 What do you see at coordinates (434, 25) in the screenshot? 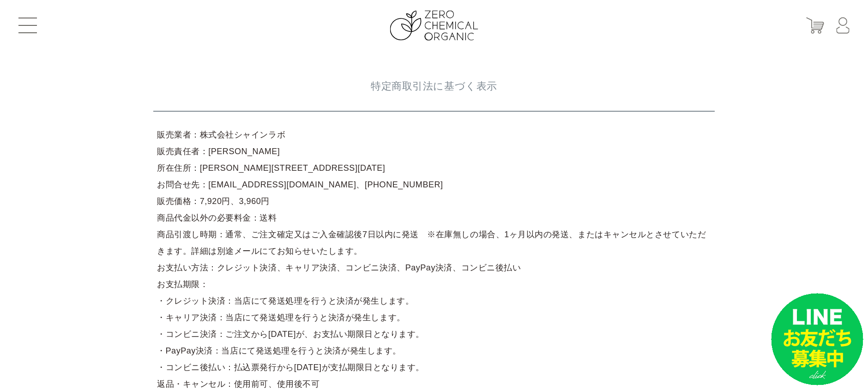
I see `img: ZERO CHEMICAL ORGANIC` at bounding box center [434, 25].